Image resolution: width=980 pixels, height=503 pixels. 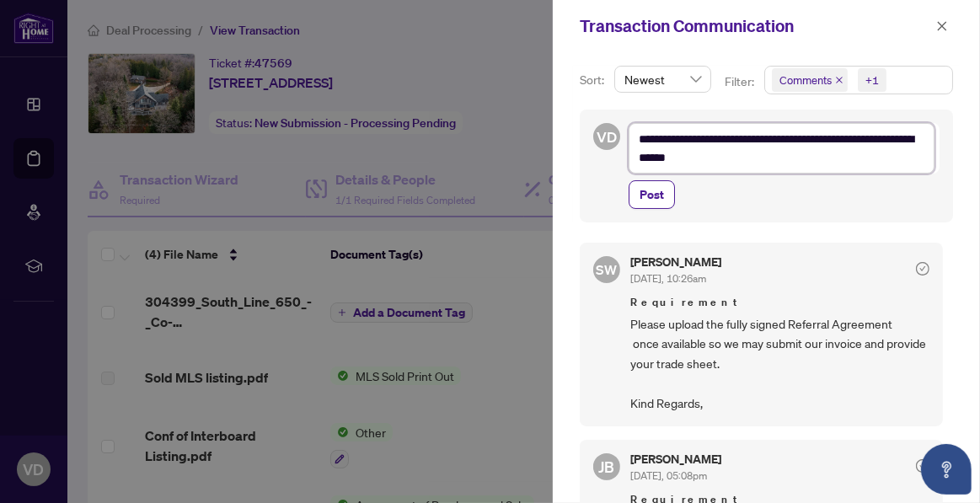 I want to click on span: Requirement, so click(x=779, y=302).